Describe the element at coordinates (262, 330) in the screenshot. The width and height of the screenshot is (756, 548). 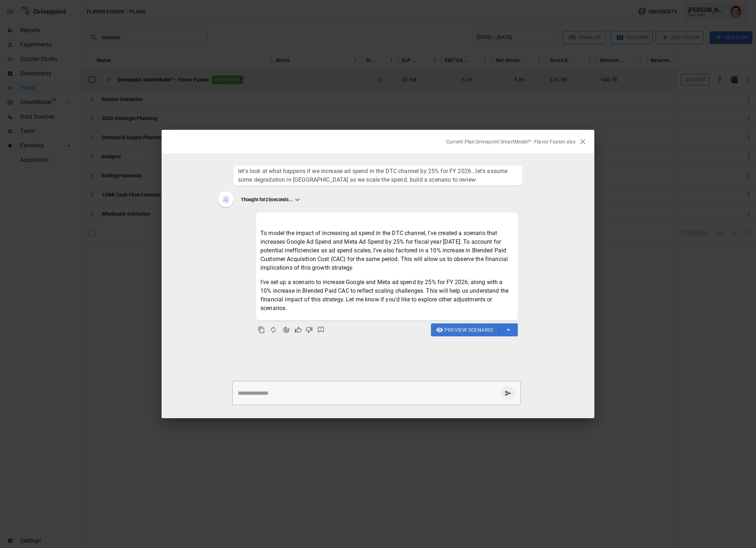
I see `button: Copy to clipboard` at that location.